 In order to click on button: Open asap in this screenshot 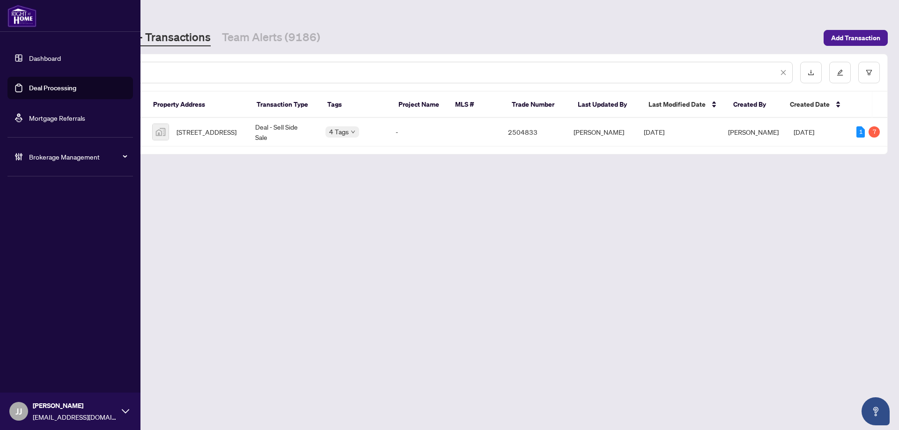, I will do `click(876, 412)`.